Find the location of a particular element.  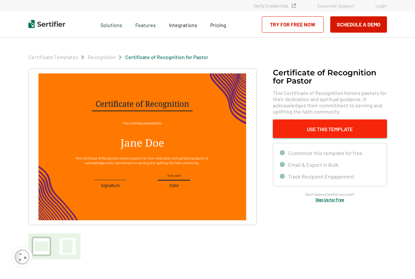

a: Integrations is located at coordinates (183, 24).